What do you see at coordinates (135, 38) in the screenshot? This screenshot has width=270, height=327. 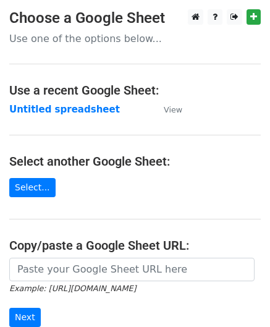 I see `p: Use one of the options below...` at bounding box center [135, 38].